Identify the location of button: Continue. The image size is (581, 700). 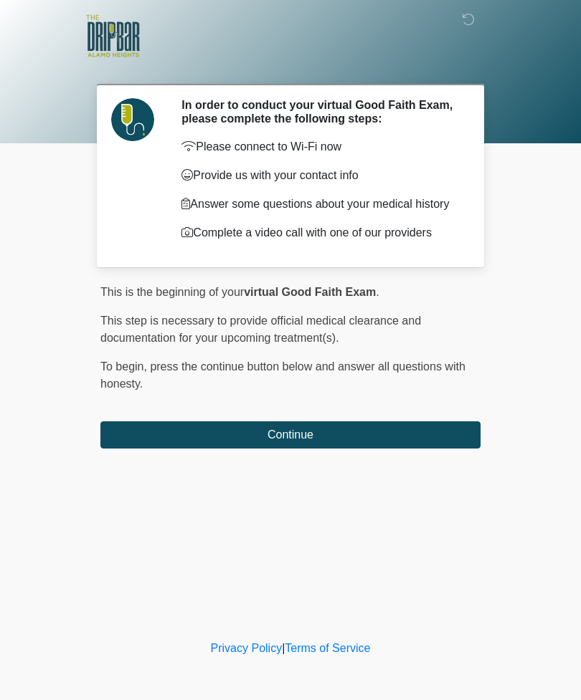
(290, 435).